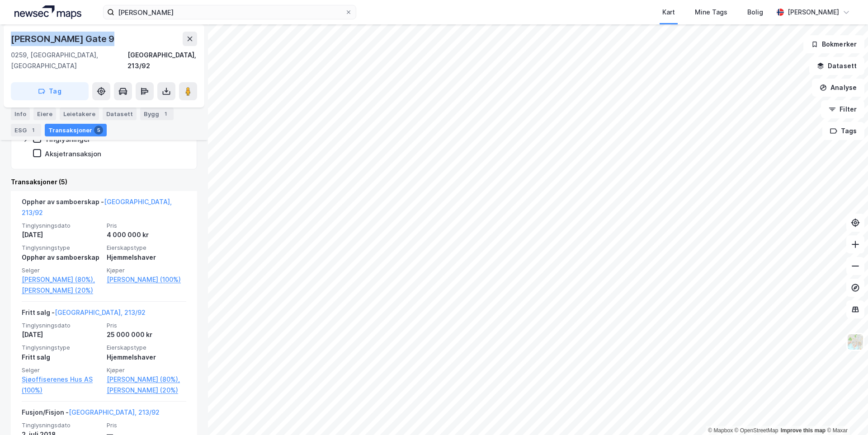  What do you see at coordinates (44, 114) in the screenshot?
I see `div: Eiere` at bounding box center [44, 114].